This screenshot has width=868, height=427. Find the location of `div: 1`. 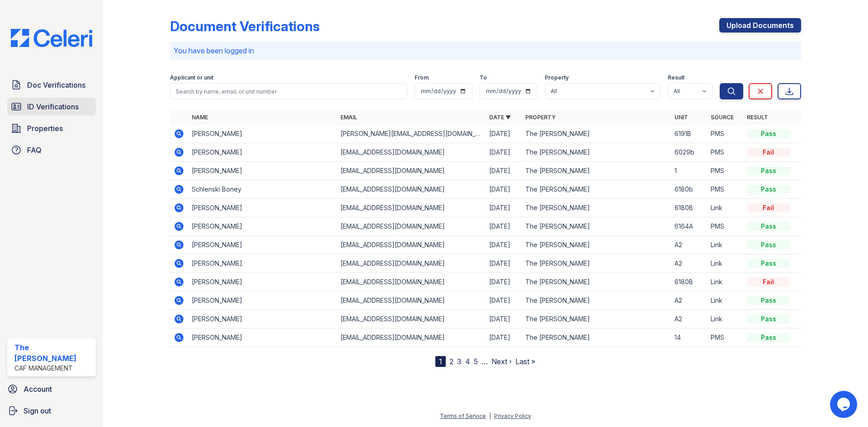

div: 1 is located at coordinates (441, 362).